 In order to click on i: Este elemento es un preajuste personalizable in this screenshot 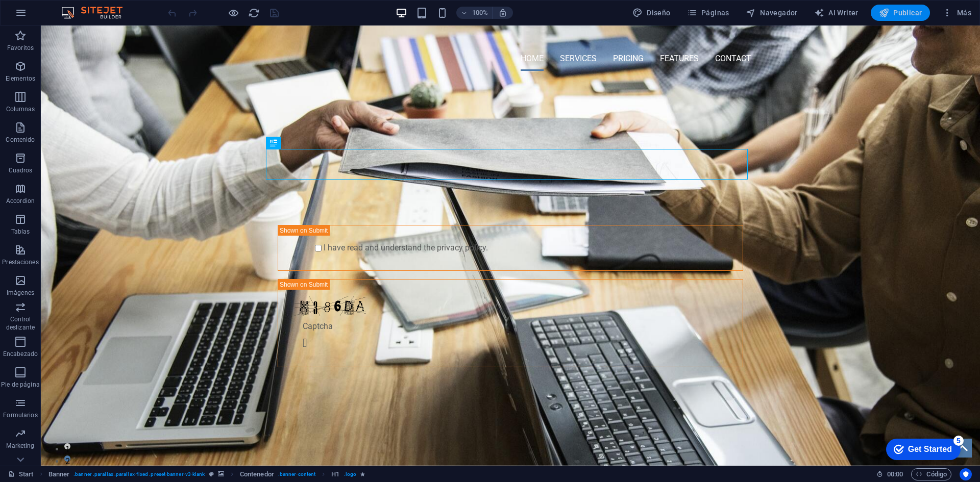, I will do `click(211, 474)`.